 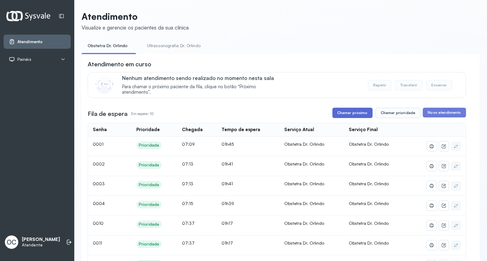 I want to click on h3: Fila de espera, so click(x=107, y=114).